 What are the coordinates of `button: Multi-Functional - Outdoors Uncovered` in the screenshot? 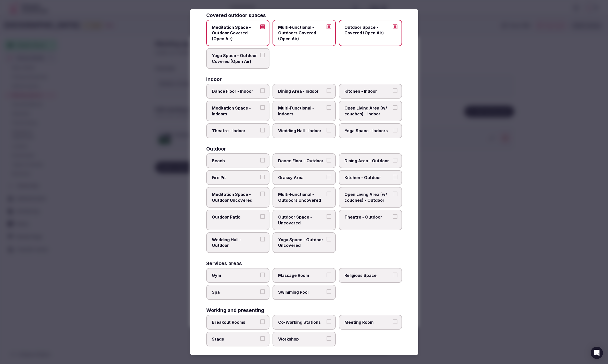 It's located at (329, 194).